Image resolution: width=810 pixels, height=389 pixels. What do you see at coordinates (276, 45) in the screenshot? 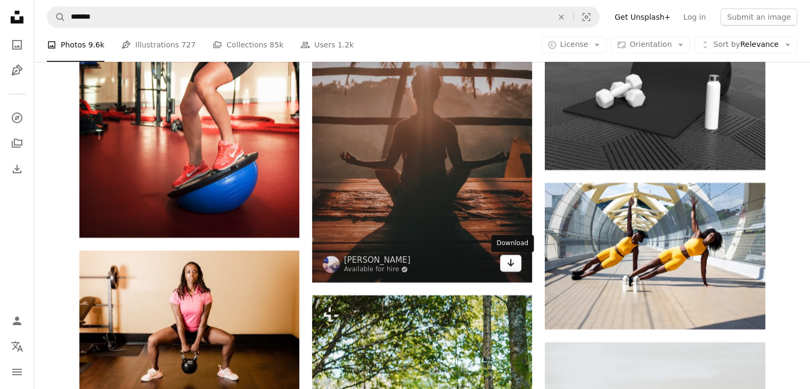
I see `span: 85k` at bounding box center [276, 45].